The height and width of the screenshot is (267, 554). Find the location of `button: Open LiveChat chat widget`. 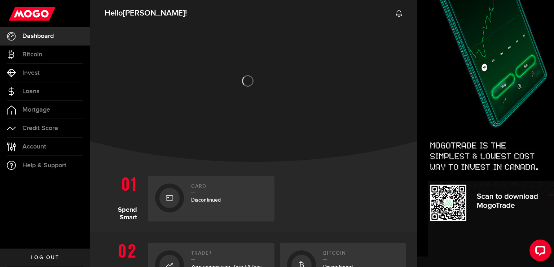

button: Open LiveChat chat widget is located at coordinates (17, 14).